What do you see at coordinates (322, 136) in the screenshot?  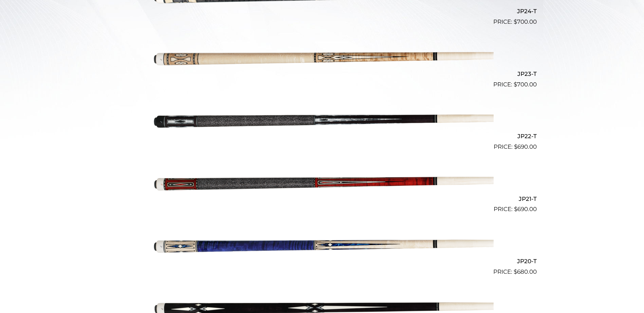 I see `h2: JP22-T` at bounding box center [322, 136].